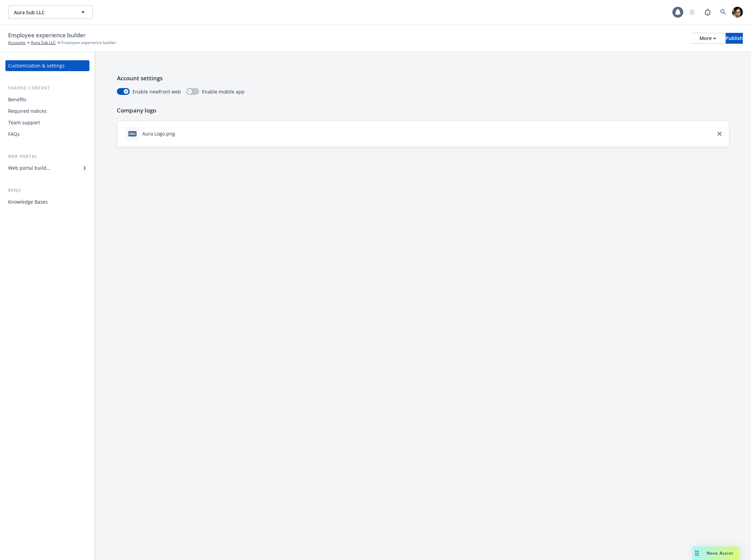  What do you see at coordinates (692, 12) in the screenshot?
I see `a: Start snowing` at bounding box center [692, 12].